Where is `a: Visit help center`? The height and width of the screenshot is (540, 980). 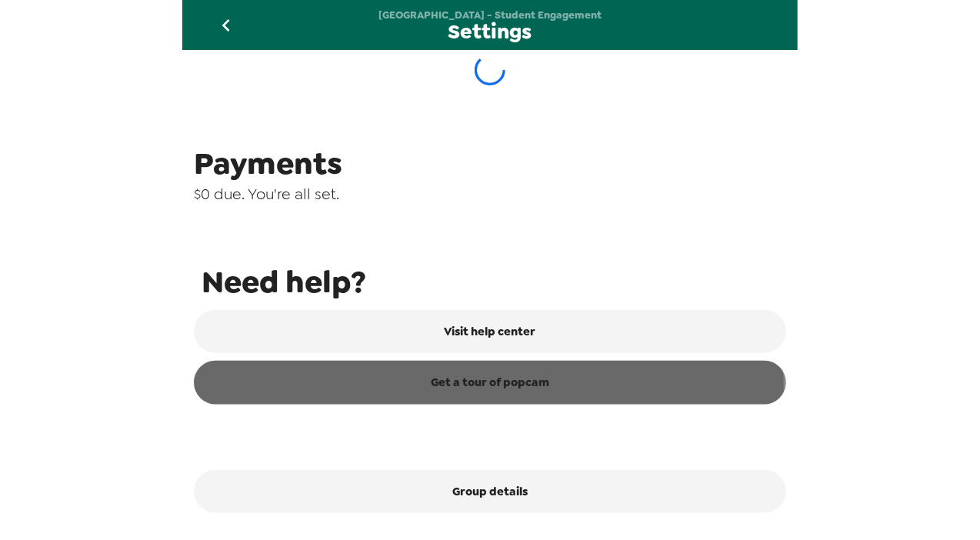 a: Visit help center is located at coordinates (490, 332).